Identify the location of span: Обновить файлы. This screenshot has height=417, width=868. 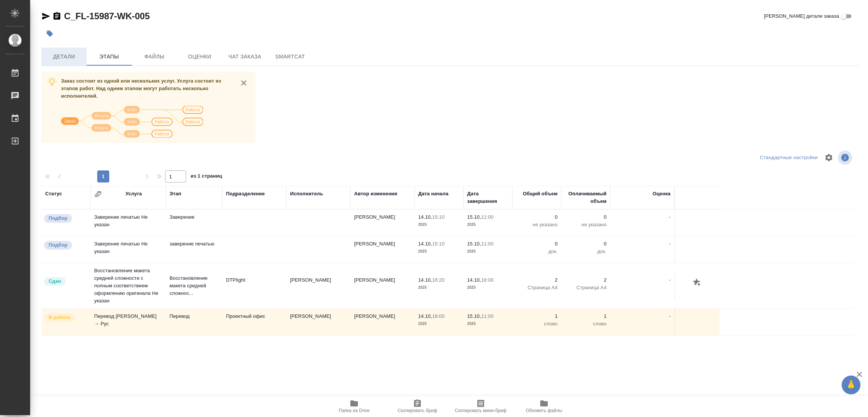
(544, 411).